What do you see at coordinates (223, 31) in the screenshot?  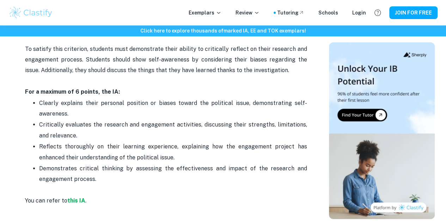 I see `h6: Click here to explore thousands of marked IA, EE and TOK exemplars !` at bounding box center [223, 31].